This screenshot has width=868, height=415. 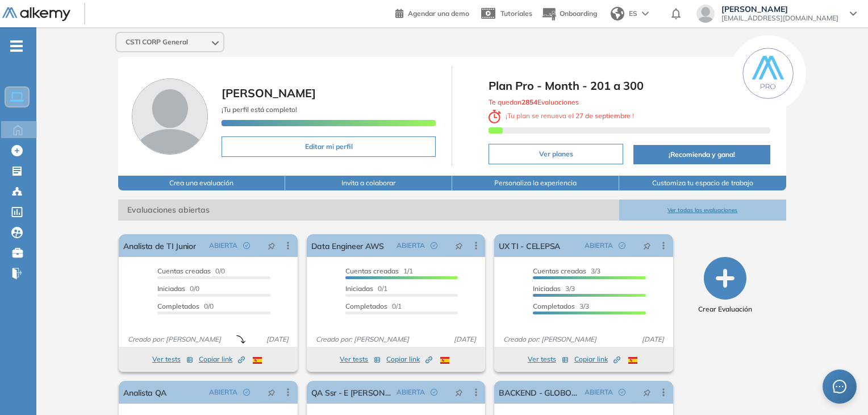 I want to click on a: BACKEND - GLOBOKAS, so click(x=539, y=392).